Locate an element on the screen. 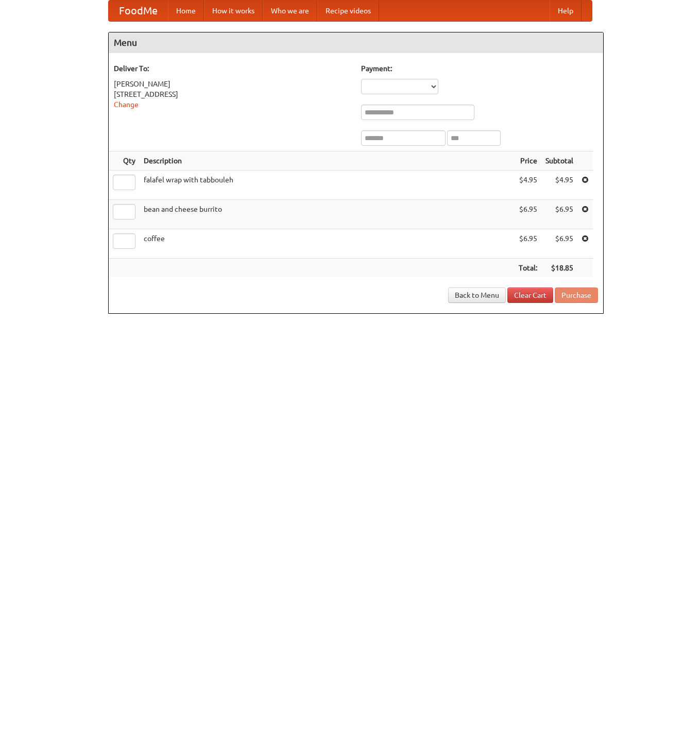 The width and height of the screenshot is (700, 729). td: bean and cheese burrito is located at coordinates (327, 214).